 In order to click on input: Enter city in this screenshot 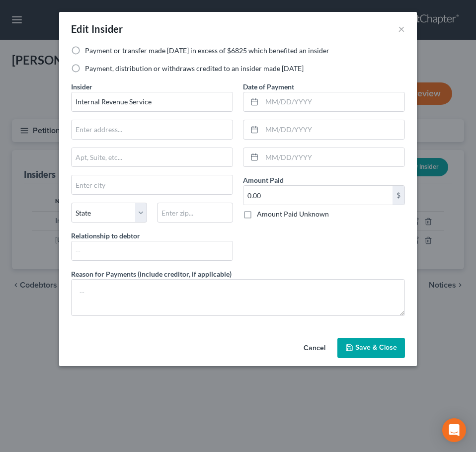, I will do `click(152, 185)`.